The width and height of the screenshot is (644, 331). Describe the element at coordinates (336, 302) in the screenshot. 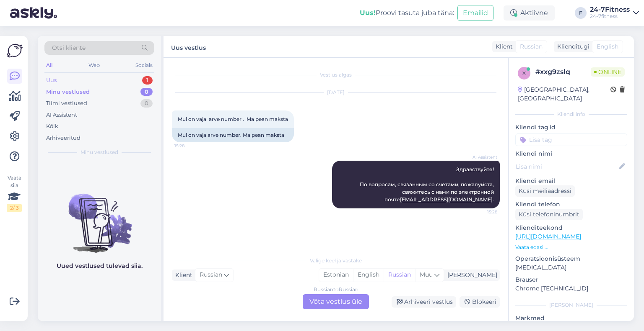

I see `div: Võta vestlus üle` at that location.